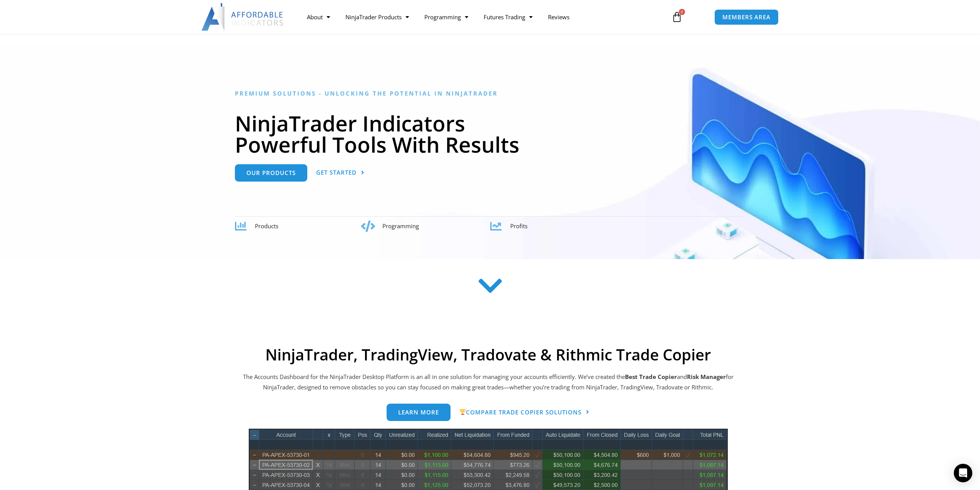 This screenshot has width=980, height=490. Describe the element at coordinates (488, 382) in the screenshot. I see `p: The Accounts Dashboard for the NinjaTrader Desktop Platform is an all in one solution for managin...` at that location.